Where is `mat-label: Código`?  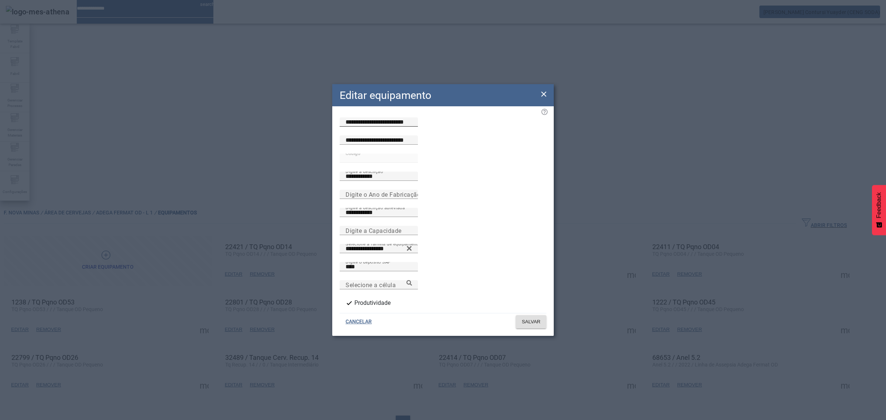
mat-label: Código is located at coordinates (353, 153).